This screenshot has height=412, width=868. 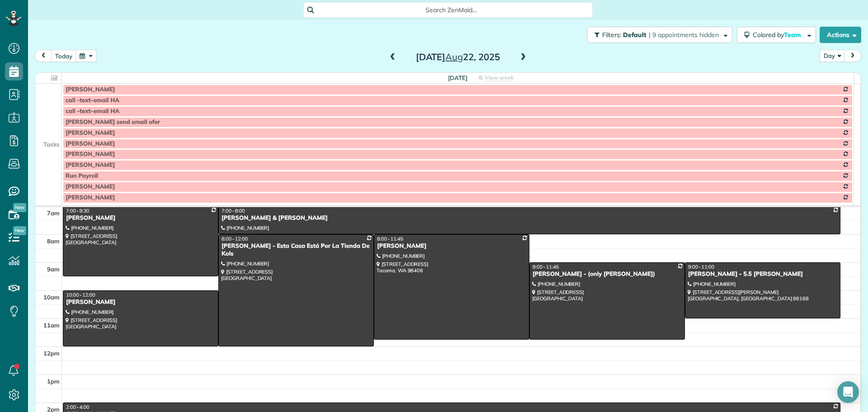 I want to click on a: Filters: Default | 9 appointments hidden, so click(x=657, y=35).